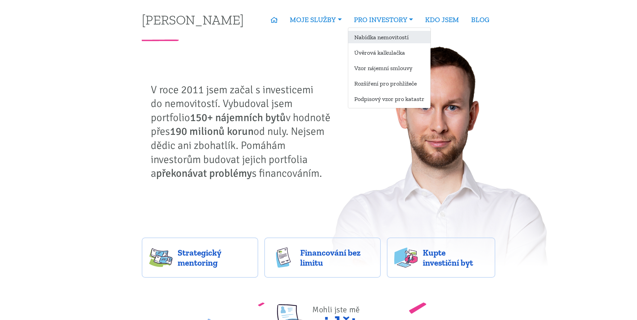 The width and height of the screenshot is (637, 320). What do you see at coordinates (455, 258) in the screenshot?
I see `span: Kupte investiční byt` at bounding box center [455, 258].